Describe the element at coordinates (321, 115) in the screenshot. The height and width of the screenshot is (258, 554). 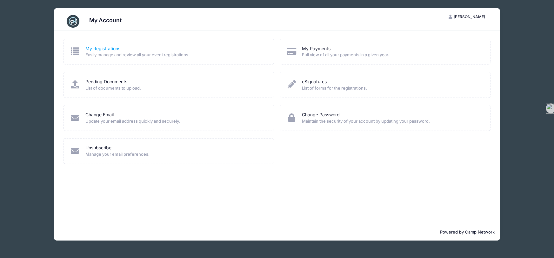
I see `a: Change Password` at that location.